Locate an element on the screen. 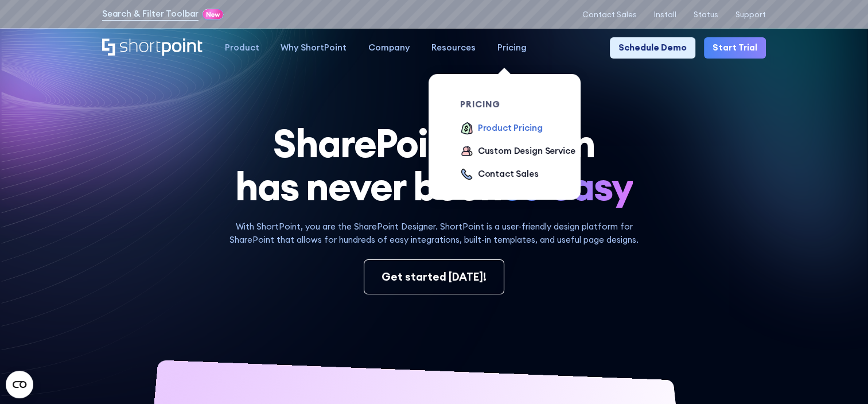 The height and width of the screenshot is (404, 868). a: Custom Design Service is located at coordinates (518, 152).